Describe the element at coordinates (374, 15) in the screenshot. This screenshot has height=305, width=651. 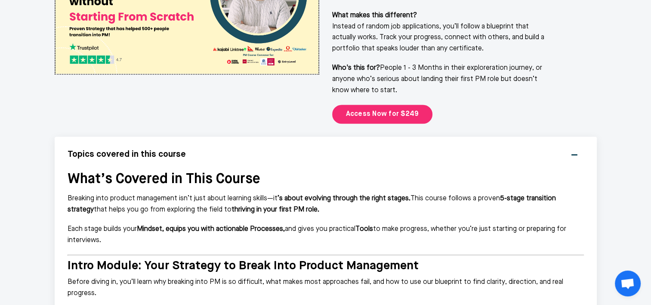
I see `strong: What makes this different?` at that location.